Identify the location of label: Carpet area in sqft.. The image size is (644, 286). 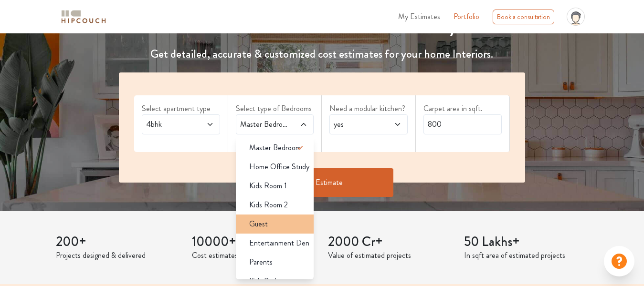
(463, 109).